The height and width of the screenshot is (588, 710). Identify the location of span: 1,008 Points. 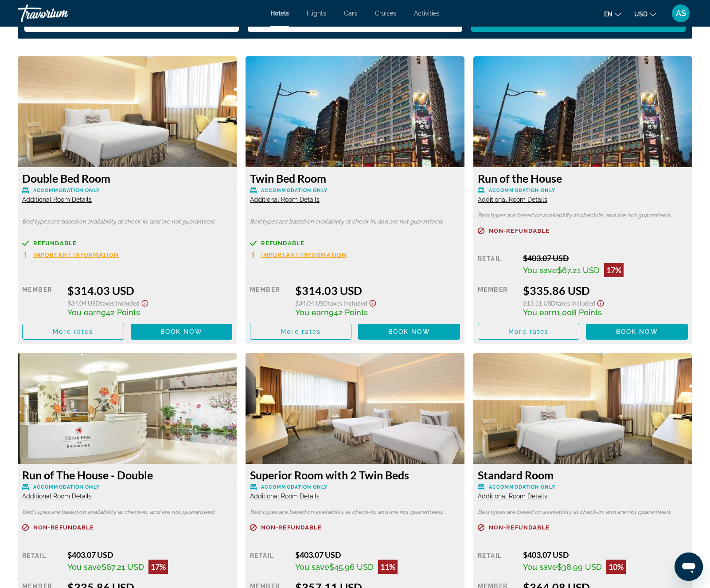
(579, 312).